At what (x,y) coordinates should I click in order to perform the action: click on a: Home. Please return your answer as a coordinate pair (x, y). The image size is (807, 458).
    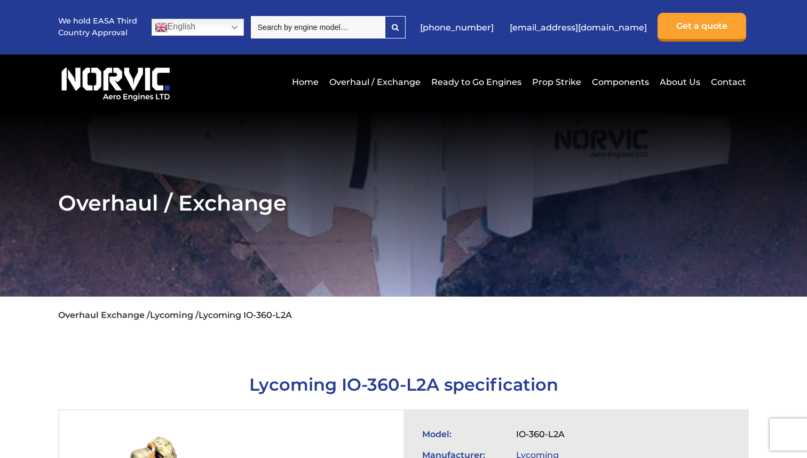
    Looking at the image, I should click on (305, 82).